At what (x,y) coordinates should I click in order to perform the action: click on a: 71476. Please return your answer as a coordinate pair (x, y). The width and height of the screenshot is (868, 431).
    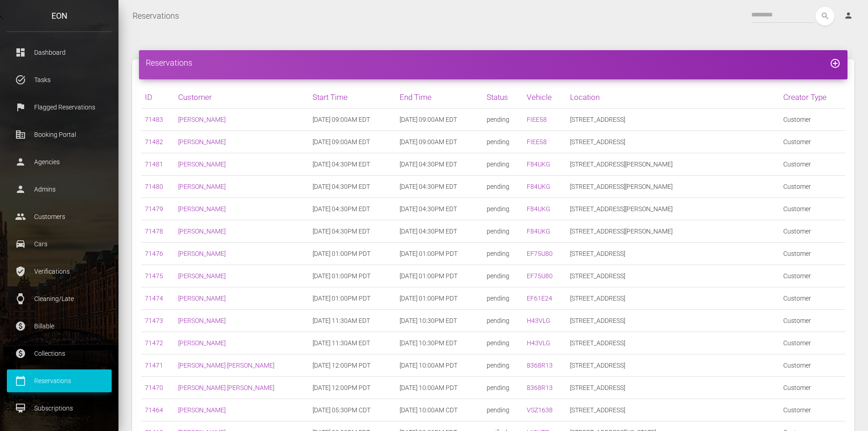
    Looking at the image, I should click on (154, 253).